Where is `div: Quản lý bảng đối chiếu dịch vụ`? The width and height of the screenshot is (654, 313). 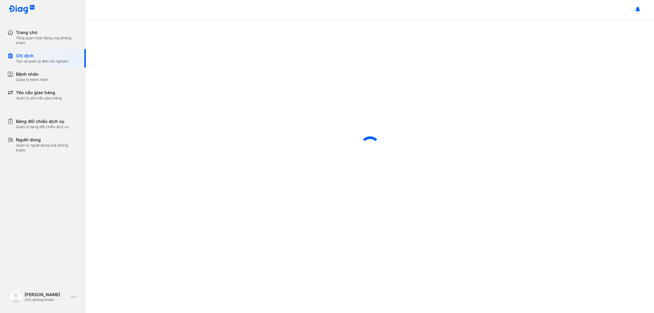
div: Quản lý bảng đối chiếu dịch vụ is located at coordinates (42, 127).